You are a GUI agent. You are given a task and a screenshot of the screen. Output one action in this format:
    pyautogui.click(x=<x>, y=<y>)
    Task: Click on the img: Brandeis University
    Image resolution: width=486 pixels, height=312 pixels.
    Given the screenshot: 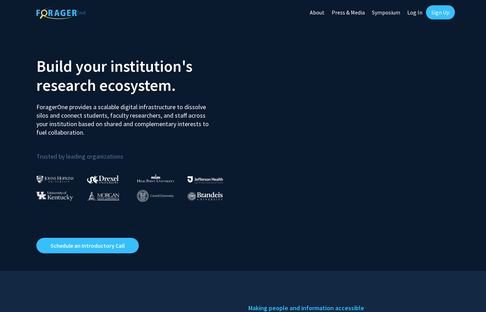 What is the action you would take?
    pyautogui.click(x=205, y=196)
    